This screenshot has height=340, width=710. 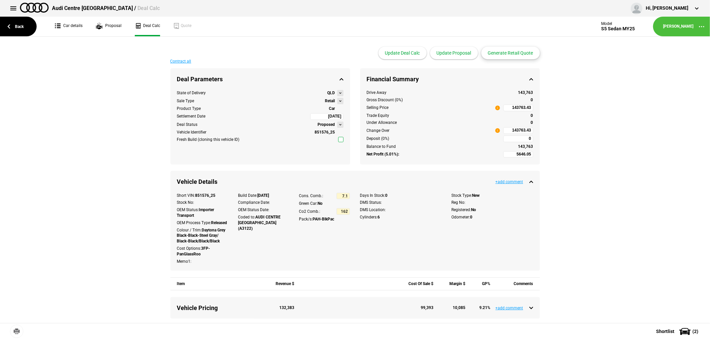 I want to click on div: Memo1:, so click(x=203, y=261).